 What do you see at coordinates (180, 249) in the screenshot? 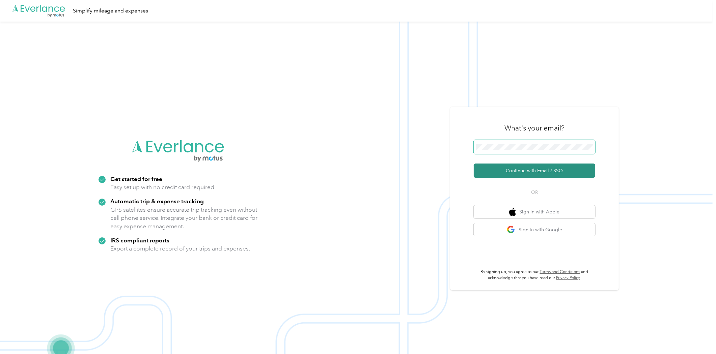
I see `p: Export a complete record of your trips and expenses.` at bounding box center [180, 249].